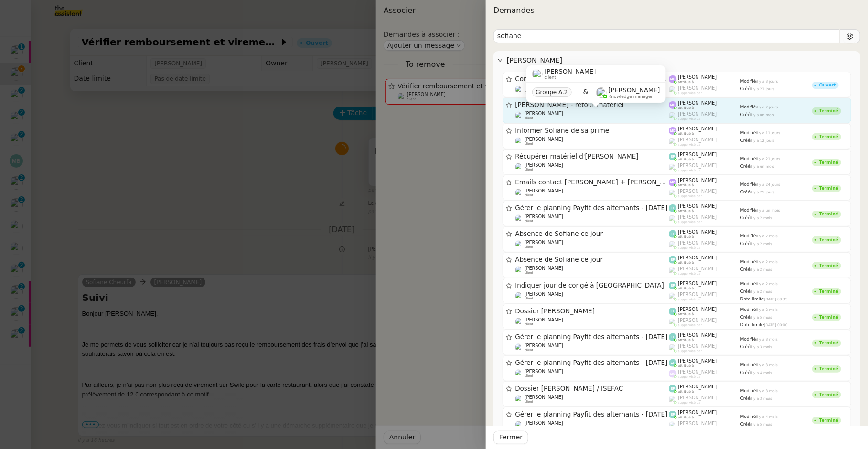  I want to click on app-user-label: Knowledge manager, so click(628, 93).